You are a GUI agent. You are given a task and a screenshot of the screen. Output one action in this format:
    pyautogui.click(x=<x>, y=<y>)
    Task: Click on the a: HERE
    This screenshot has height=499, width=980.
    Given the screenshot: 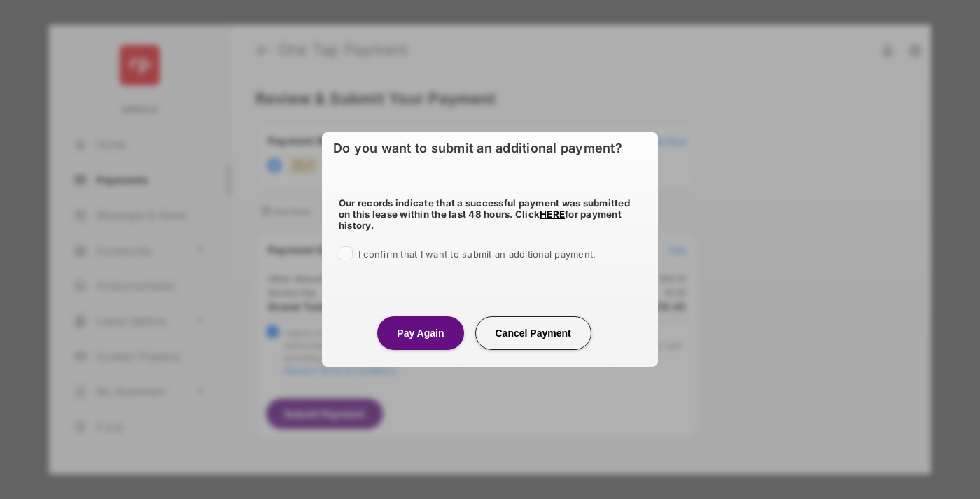 What is the action you would take?
    pyautogui.click(x=552, y=214)
    